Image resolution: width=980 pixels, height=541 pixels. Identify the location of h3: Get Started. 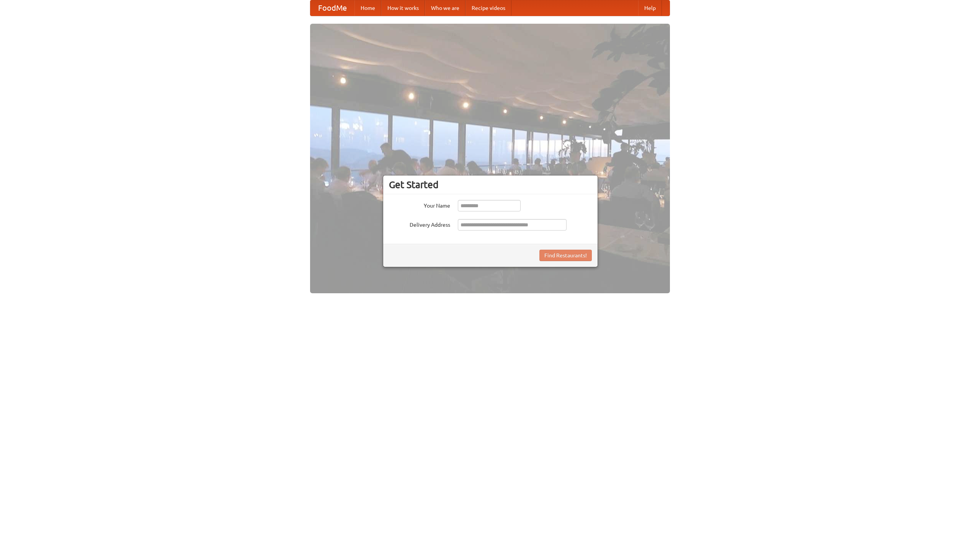
(490, 185).